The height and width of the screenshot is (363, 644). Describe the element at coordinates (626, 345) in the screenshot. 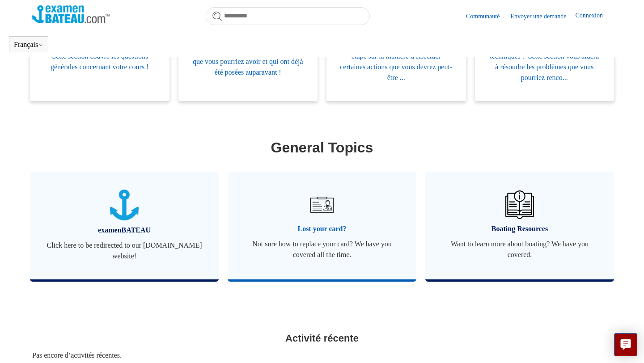

I see `div: Live chat` at that location.